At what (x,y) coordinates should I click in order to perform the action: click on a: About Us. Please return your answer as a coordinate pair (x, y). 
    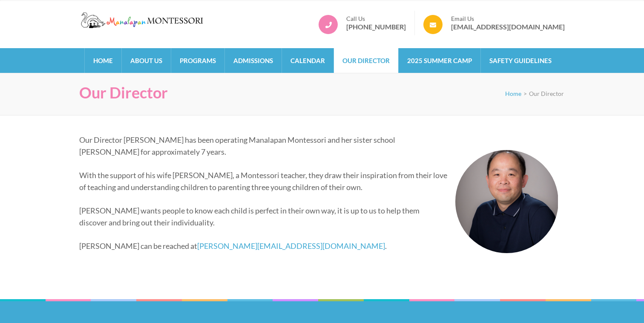
    Looking at the image, I should click on (146, 61).